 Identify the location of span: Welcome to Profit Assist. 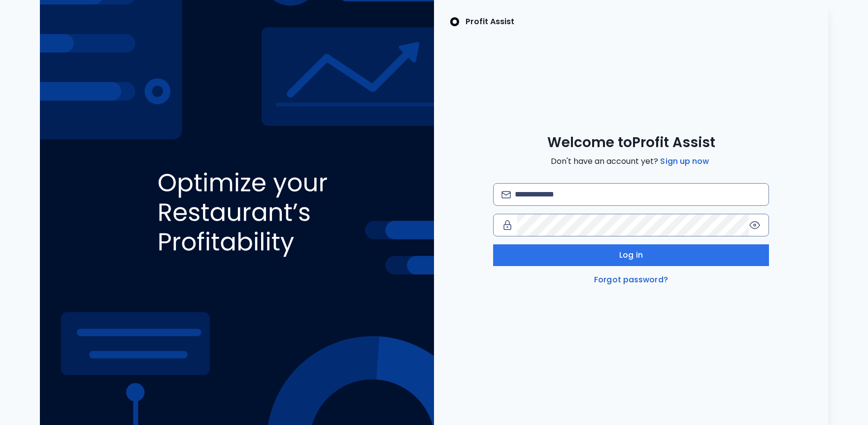
(631, 143).